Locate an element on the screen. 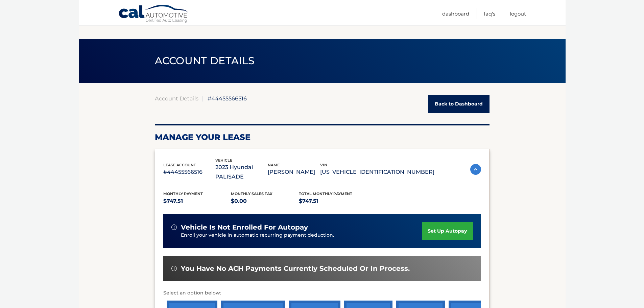 The width and height of the screenshot is (644, 308). img: accordion-active.svg is located at coordinates (476, 169).